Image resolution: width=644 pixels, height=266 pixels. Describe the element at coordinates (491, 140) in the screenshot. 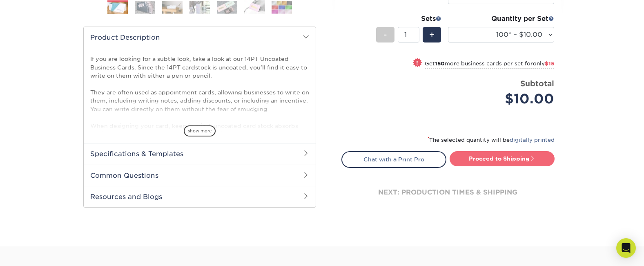

I see `small: The selected quantity will be` at that location.